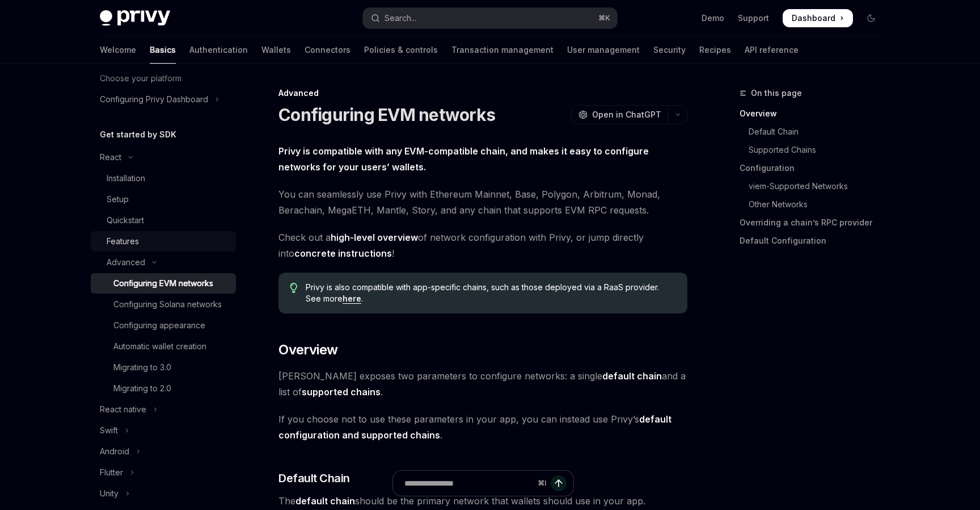 The image size is (980, 510). I want to click on a: Automatic wallet creation, so click(163, 347).